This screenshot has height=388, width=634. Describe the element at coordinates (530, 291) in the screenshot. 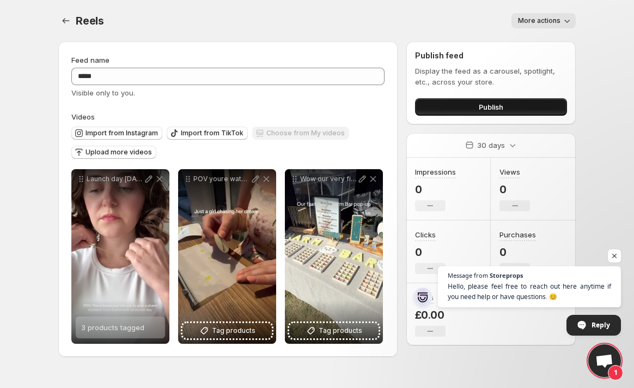

I see `span: Hello, please feel free to reach out here anytime if you need help or have questions. 😊` at that location.